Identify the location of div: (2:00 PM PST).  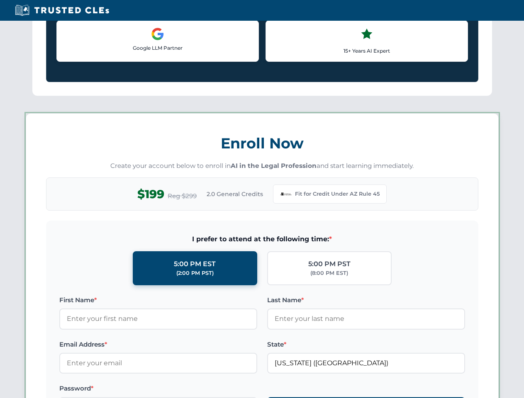
(195, 273).